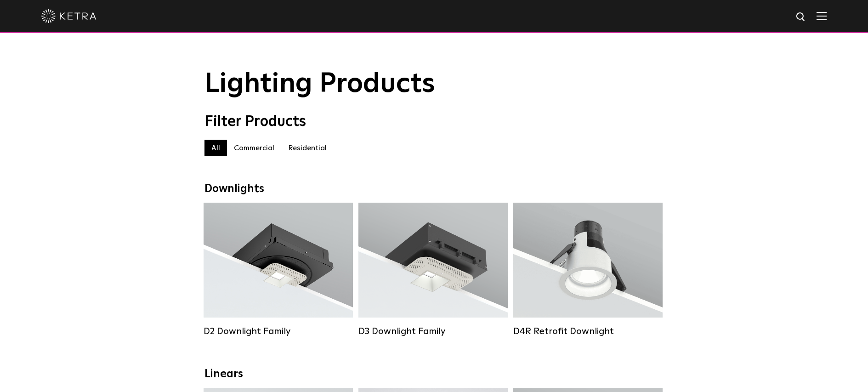 The image size is (868, 392). What do you see at coordinates (320, 84) in the screenshot?
I see `span: Lighting Products` at bounding box center [320, 84].